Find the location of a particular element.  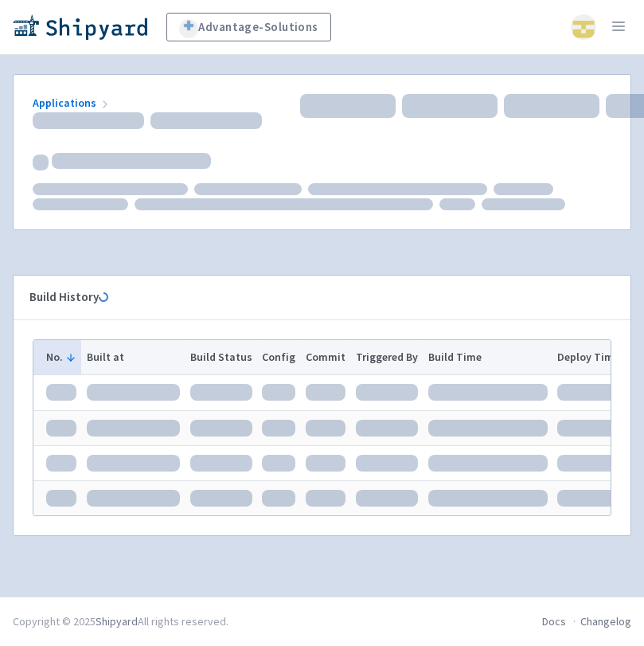

button: No. is located at coordinates (62, 356).